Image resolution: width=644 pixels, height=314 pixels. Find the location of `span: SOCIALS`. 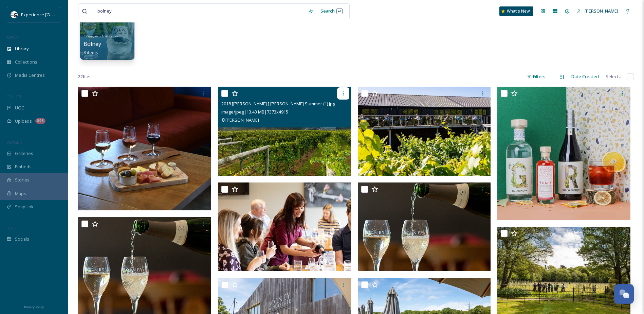

span: SOCIALS is located at coordinates (14, 227).